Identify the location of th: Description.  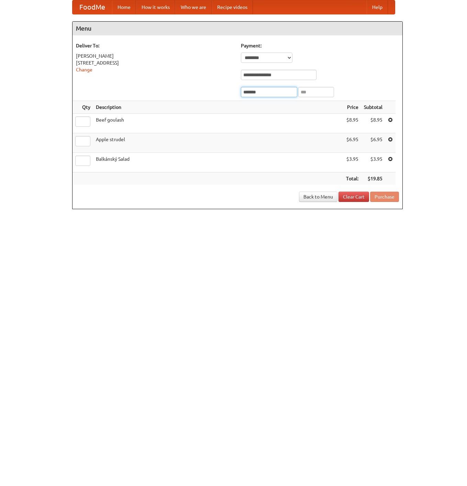
(218, 107).